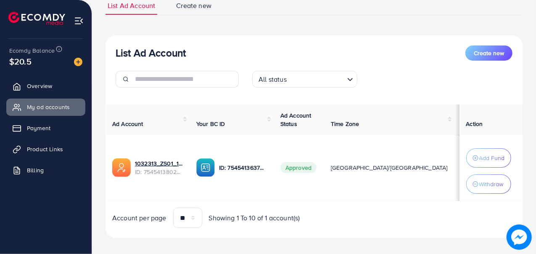  What do you see at coordinates (79, 21) in the screenshot?
I see `img: menu` at bounding box center [79, 21].